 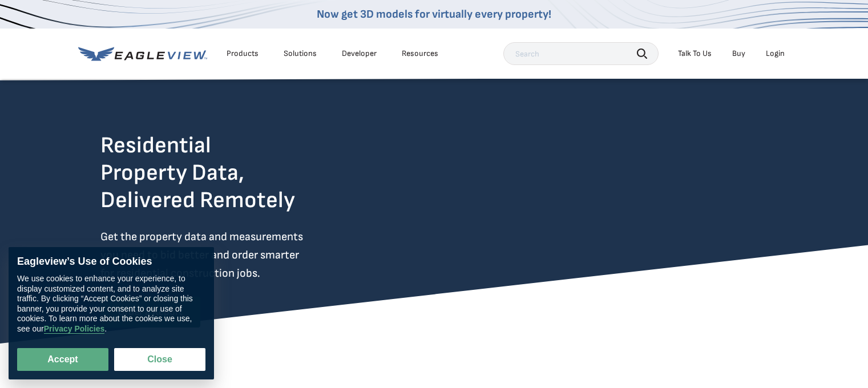 I want to click on div: We use cookies to enhance your experience, to display customized content, and to analyze site tra..., so click(x=112, y=303).